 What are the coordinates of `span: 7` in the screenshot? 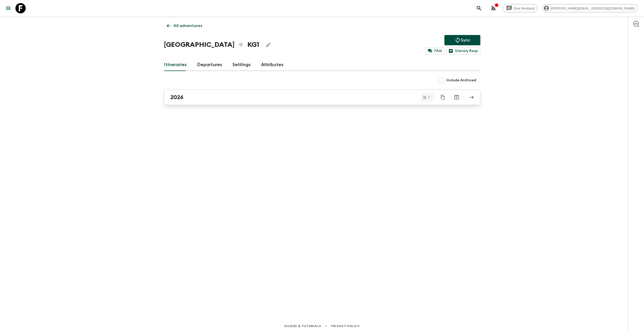 It's located at (429, 97).